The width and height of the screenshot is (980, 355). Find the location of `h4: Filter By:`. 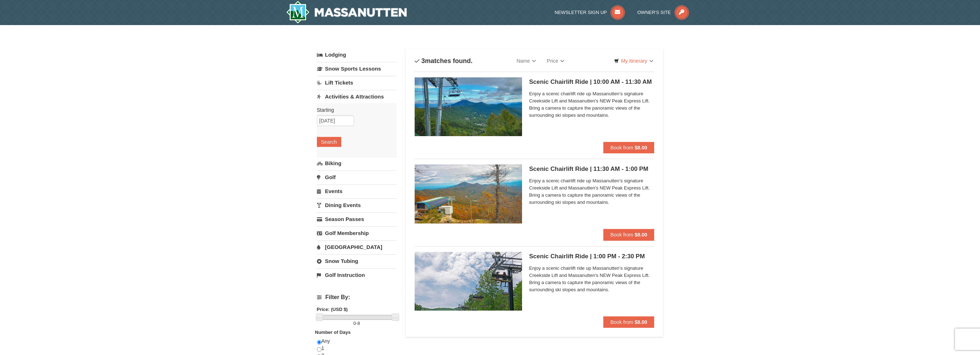

h4: Filter By: is located at coordinates (356, 298).